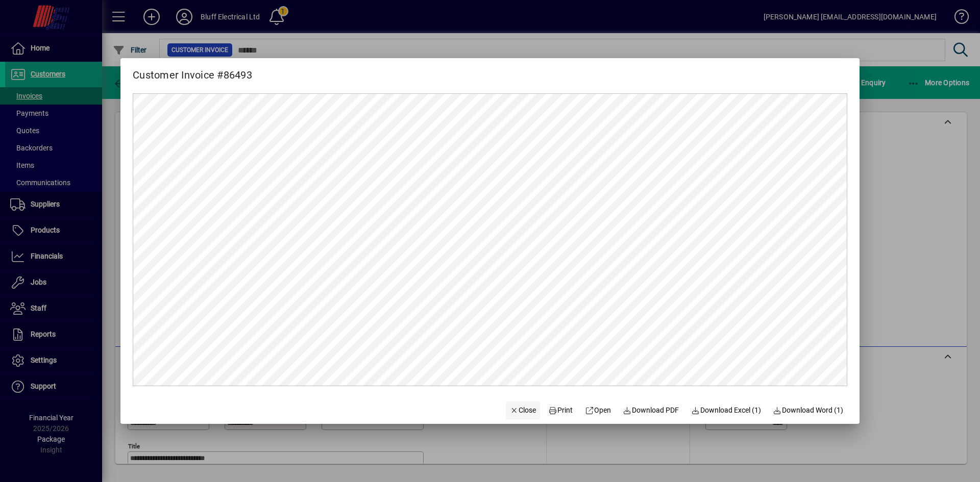 Image resolution: width=980 pixels, height=482 pixels. Describe the element at coordinates (808, 411) in the screenshot. I see `button: Download Word (1)` at that location.